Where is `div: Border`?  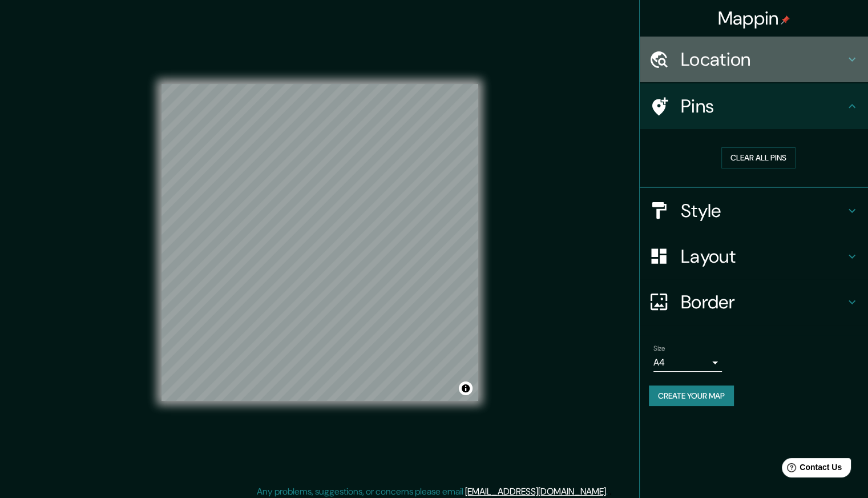
div: Border is located at coordinates (753, 302).